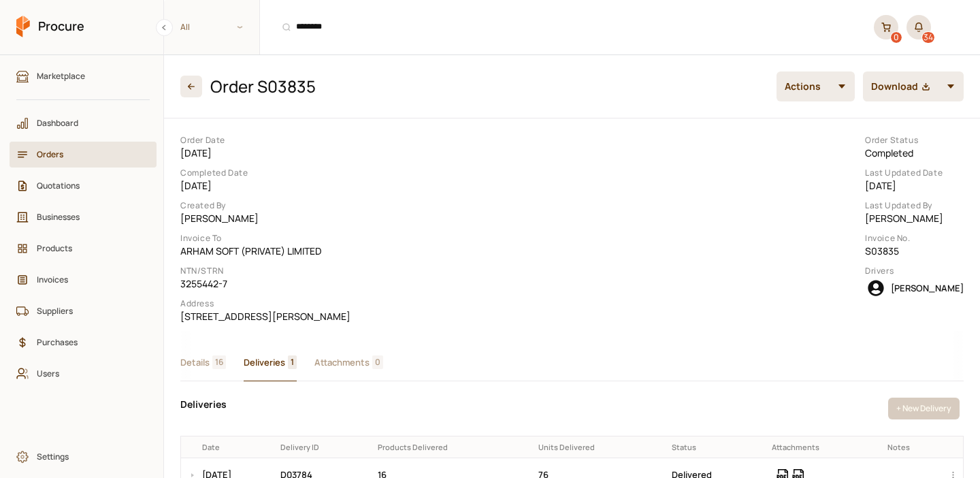  I want to click on dd: ARHAM SOFT (PRIVATE) LIMITED, so click(265, 250).